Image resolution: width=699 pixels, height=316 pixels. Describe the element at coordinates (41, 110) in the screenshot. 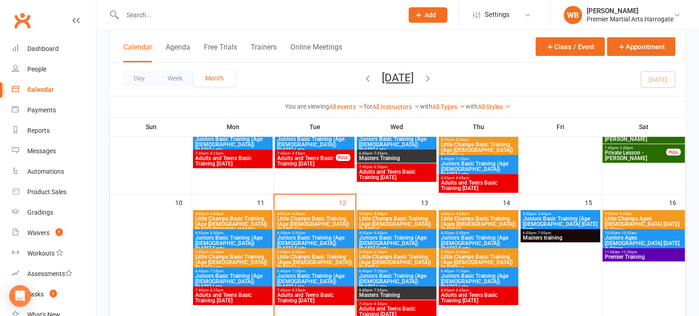

I see `div: Payments` at that location.